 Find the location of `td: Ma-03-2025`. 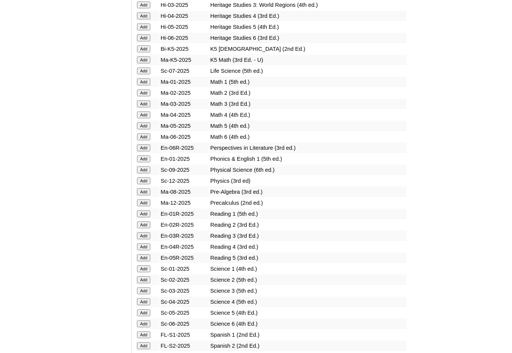

td: Ma-03-2025 is located at coordinates (184, 104).